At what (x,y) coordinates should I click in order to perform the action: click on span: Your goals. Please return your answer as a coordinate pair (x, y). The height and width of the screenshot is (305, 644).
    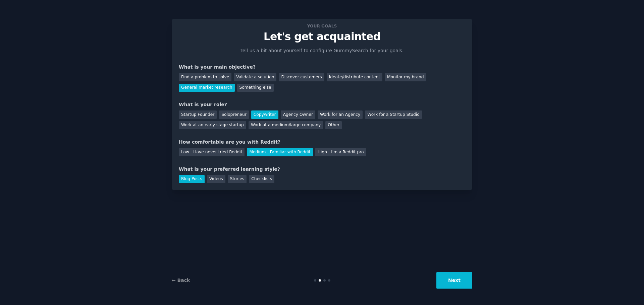
    Looking at the image, I should click on (322, 26).